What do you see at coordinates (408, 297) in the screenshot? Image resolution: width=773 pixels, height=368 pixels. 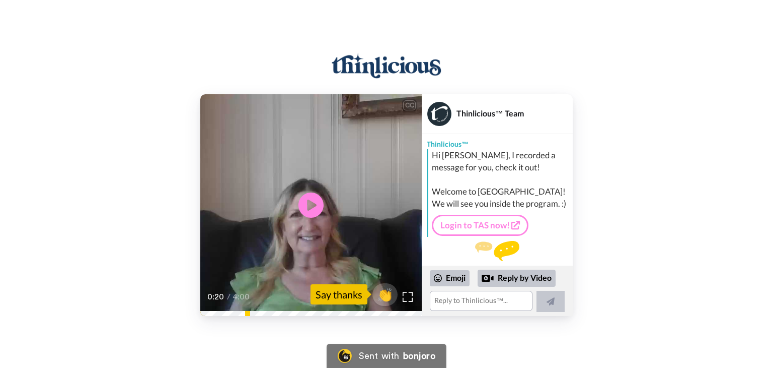 I see `img: Full screen` at bounding box center [408, 297].